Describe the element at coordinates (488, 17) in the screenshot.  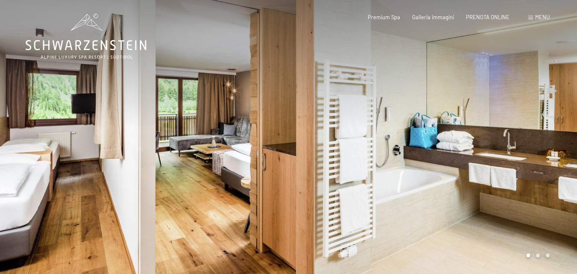
I see `span: PRENOTA ONLINE` at that location.